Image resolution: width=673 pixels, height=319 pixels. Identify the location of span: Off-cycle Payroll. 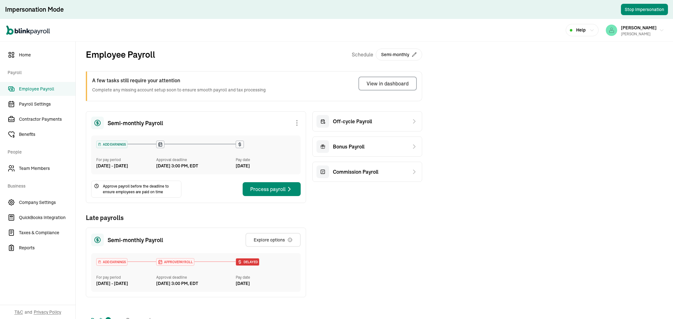
(353, 122).